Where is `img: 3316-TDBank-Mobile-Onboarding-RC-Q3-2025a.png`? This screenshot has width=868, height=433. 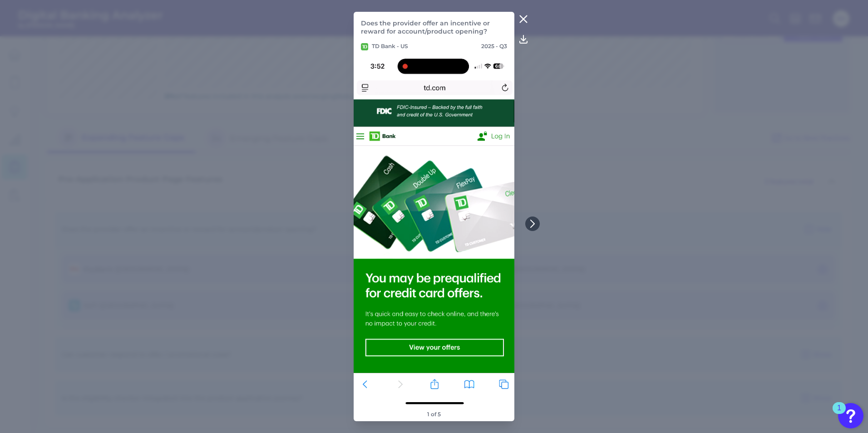 img: 3316-TDBank-Mobile-Onboarding-RC-Q3-2025a.png is located at coordinates (433, 230).